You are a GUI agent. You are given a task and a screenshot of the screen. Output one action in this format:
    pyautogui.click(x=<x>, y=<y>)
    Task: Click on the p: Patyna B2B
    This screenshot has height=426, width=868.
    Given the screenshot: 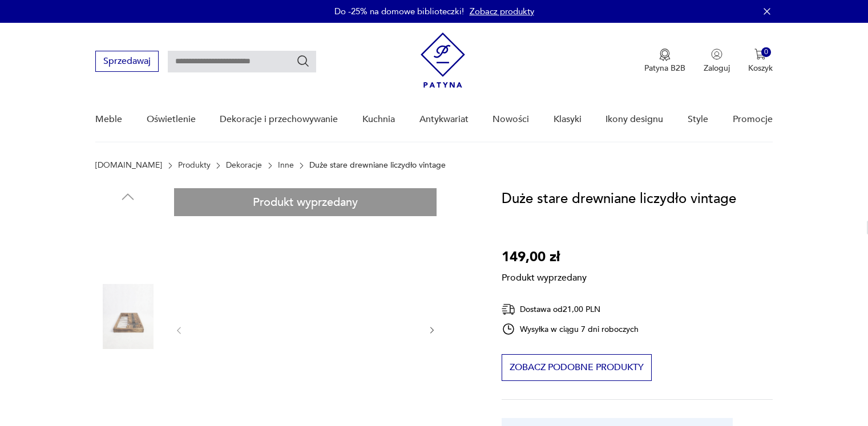 What is the action you would take?
    pyautogui.click(x=665, y=68)
    